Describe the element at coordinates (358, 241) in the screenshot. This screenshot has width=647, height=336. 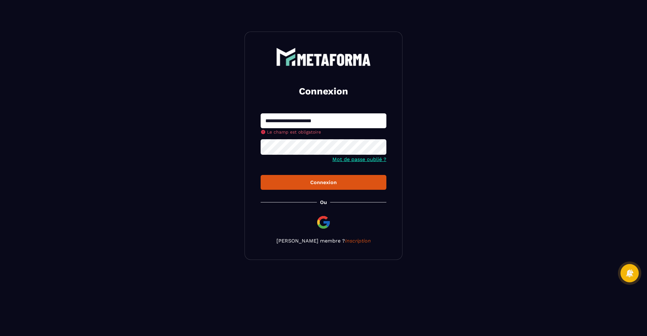
I see `a: Inscription` at that location.